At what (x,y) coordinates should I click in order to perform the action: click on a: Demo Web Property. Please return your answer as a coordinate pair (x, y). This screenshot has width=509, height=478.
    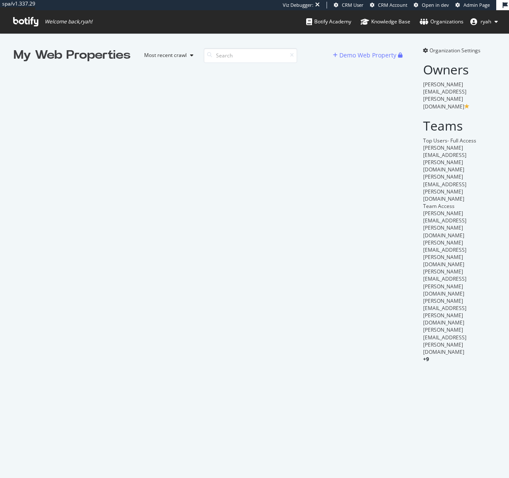
    Looking at the image, I should click on (365, 55).